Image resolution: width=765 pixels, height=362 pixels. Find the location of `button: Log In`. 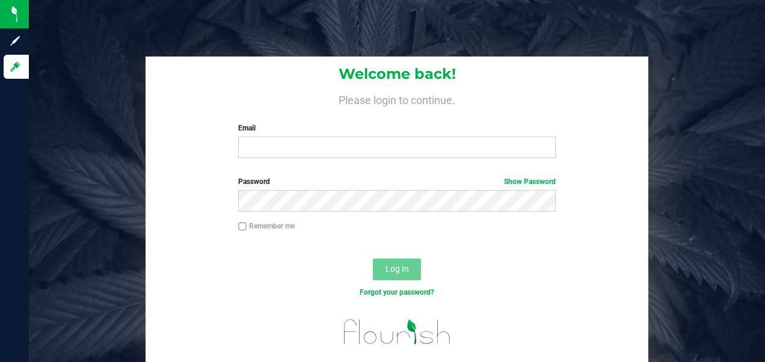

button: Log In is located at coordinates (397, 269).